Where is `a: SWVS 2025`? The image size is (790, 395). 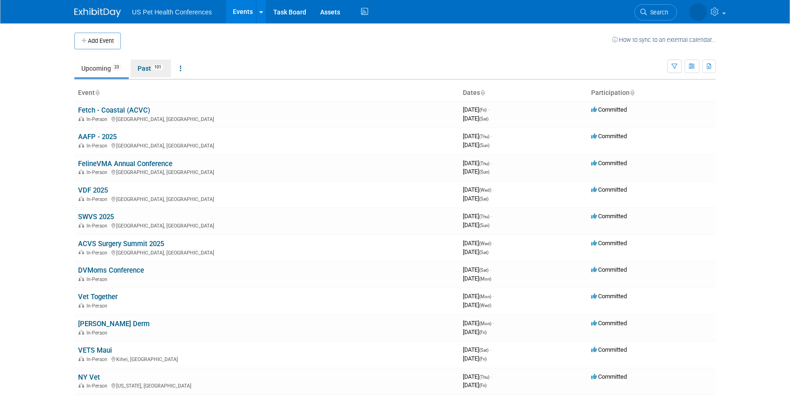
a: SWVS 2025 is located at coordinates (96, 217).